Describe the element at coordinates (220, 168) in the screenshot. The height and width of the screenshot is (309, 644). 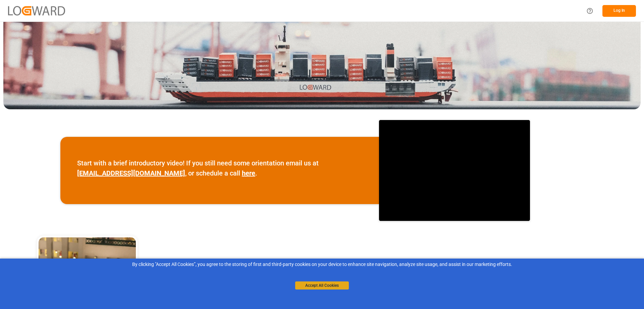
I see `p: Start with a brief introductory video! If you still need some orientation email us at , or schedu...` at that location.